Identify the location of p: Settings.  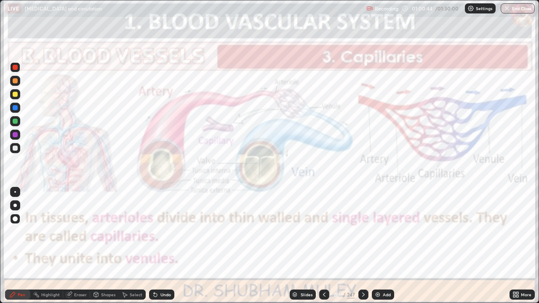
(483, 8).